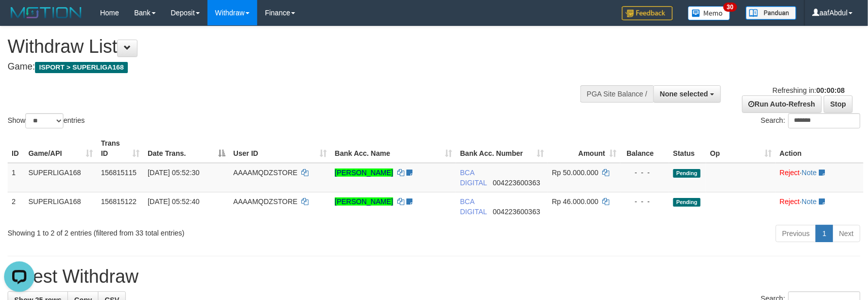 The height and width of the screenshot is (300, 868). What do you see at coordinates (119, 202) in the screenshot?
I see `span: 156815122` at bounding box center [119, 202].